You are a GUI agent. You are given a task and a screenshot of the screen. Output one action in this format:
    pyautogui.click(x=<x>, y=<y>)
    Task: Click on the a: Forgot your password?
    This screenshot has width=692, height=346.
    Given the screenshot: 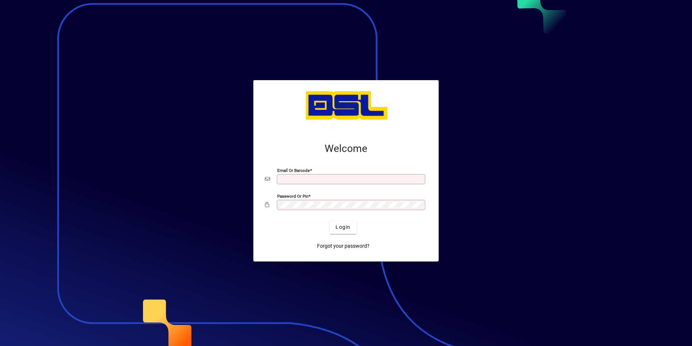 What is the action you would take?
    pyautogui.click(x=343, y=246)
    